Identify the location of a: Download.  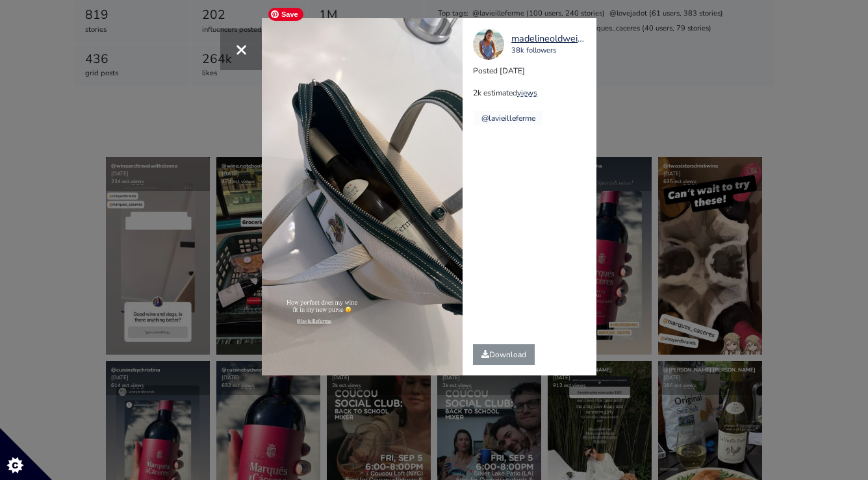
(503, 355).